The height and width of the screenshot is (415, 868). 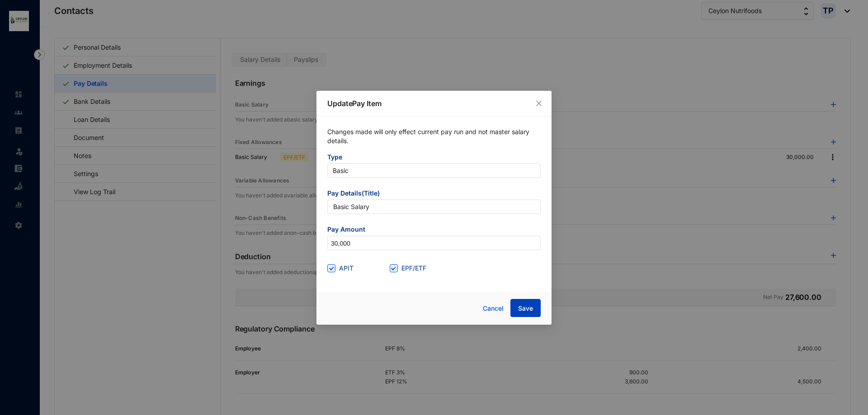 What do you see at coordinates (346, 269) in the screenshot?
I see `span: APIT` at bounding box center [346, 269].